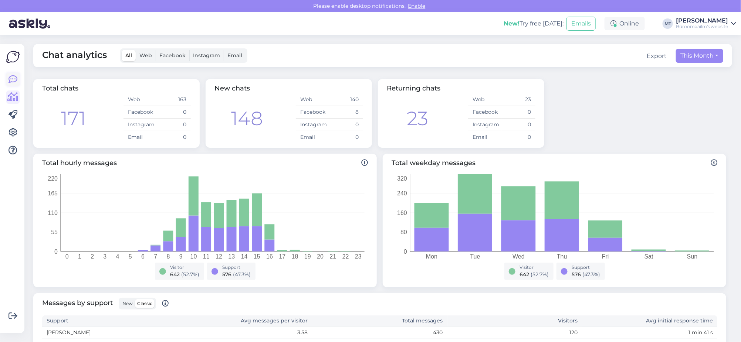 Image resolution: width=741 pixels, height=342 pixels. What do you see at coordinates (13, 57) in the screenshot?
I see `img: Askly Logo` at bounding box center [13, 57].